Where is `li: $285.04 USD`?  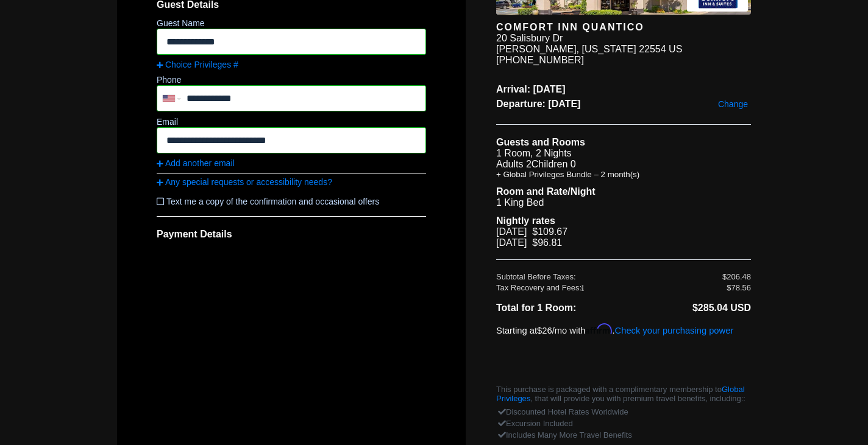
li: $285.04 USD is located at coordinates (687, 308).